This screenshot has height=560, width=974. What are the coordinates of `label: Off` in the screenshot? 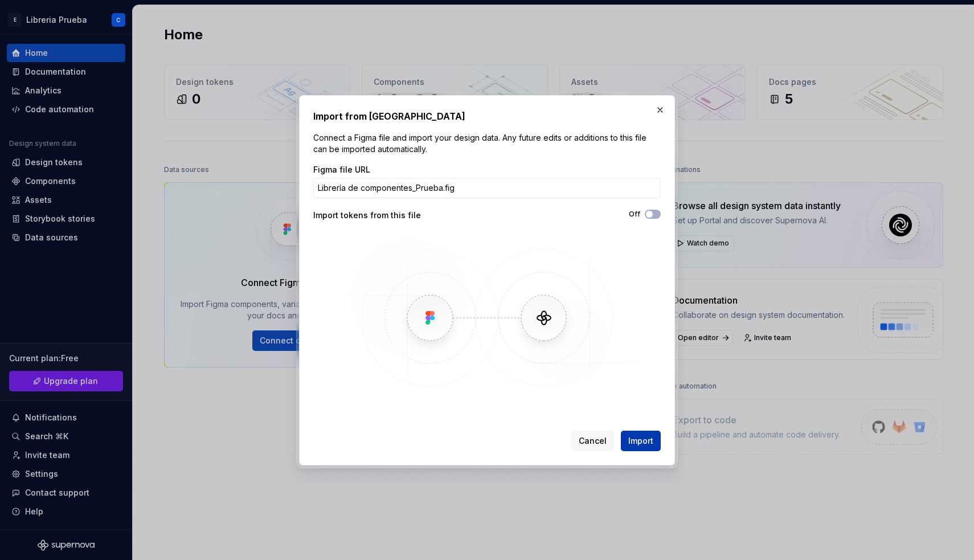 It's located at (634, 214).